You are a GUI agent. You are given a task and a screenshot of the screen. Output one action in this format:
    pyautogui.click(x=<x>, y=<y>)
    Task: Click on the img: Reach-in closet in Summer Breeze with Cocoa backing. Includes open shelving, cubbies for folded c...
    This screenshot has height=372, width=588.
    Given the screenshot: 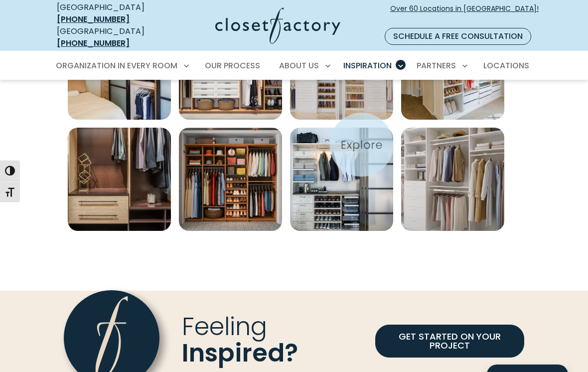 What is the action you would take?
    pyautogui.click(x=119, y=179)
    